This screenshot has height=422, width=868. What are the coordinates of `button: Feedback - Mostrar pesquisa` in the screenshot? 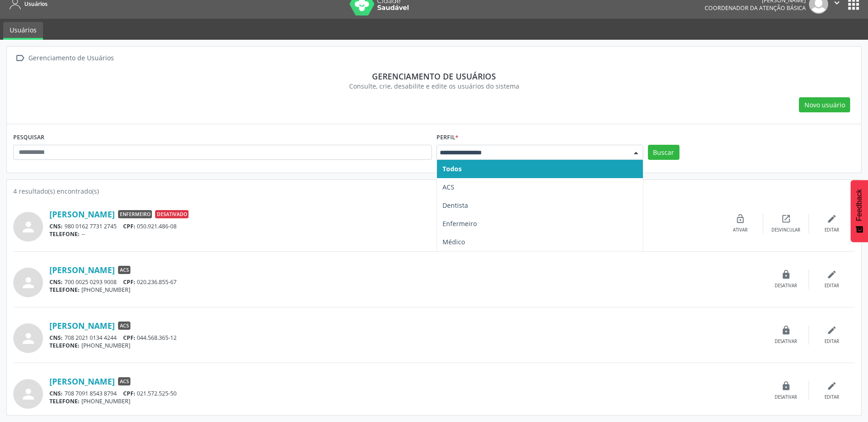 It's located at (859, 211).